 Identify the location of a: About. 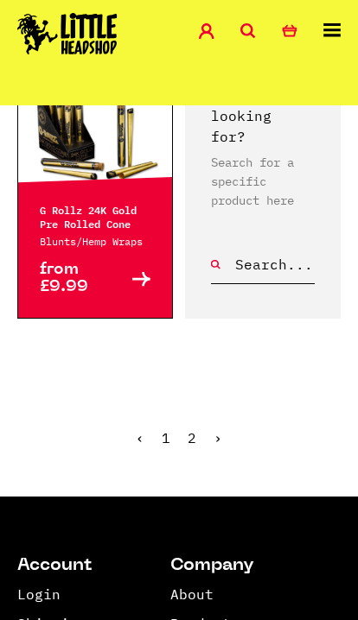
(192, 594).